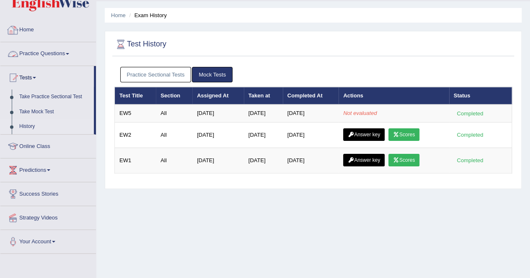 This screenshot has height=278, width=530. I want to click on a: Strategy Videos, so click(48, 217).